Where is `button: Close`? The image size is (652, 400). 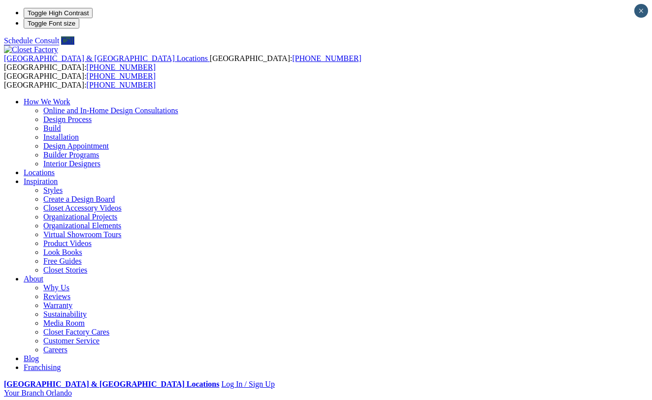 button: Close is located at coordinates (641, 11).